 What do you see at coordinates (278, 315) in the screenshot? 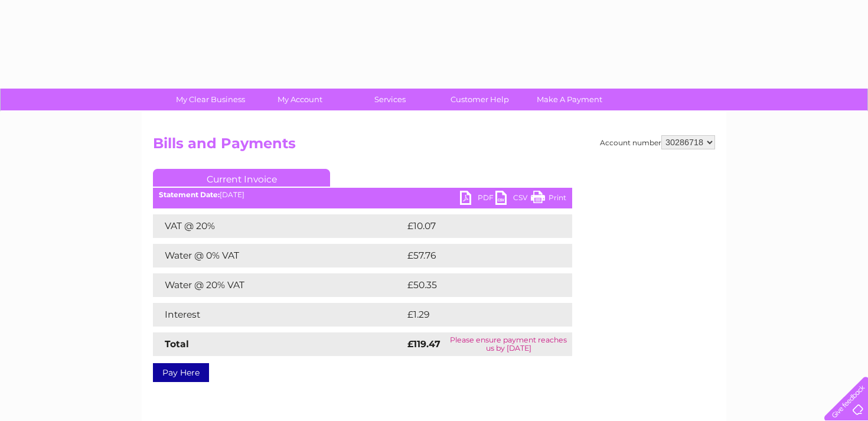
I see `td: Interest` at bounding box center [278, 315].